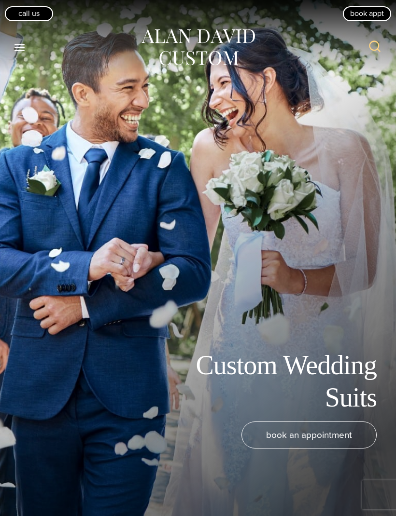 Image resolution: width=396 pixels, height=516 pixels. I want to click on a: book appt, so click(367, 14).